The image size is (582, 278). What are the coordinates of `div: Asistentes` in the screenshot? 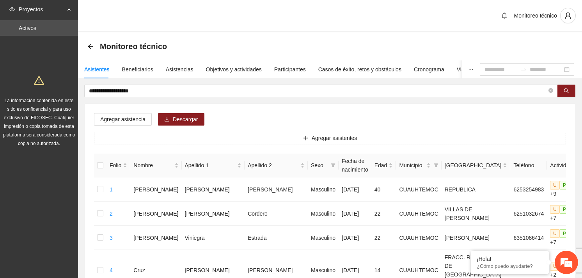 It's located at (97, 69).